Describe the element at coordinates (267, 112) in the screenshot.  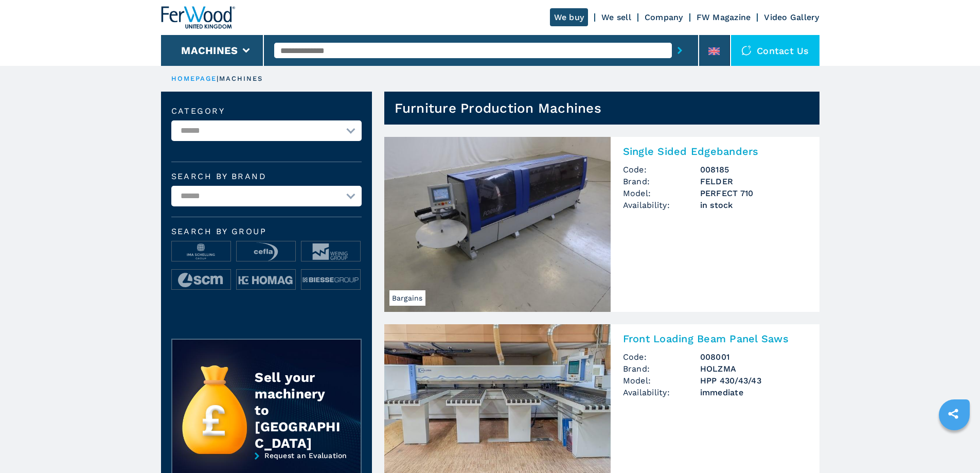
I see `label: Category` at that location.